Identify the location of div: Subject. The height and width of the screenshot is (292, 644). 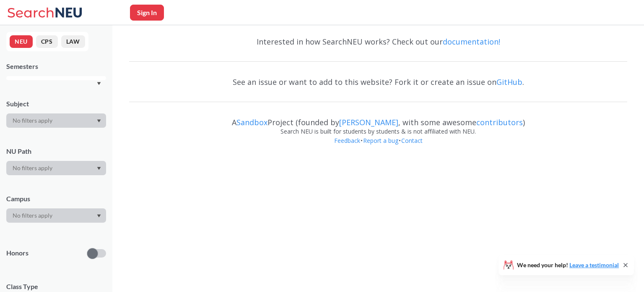
(56, 103).